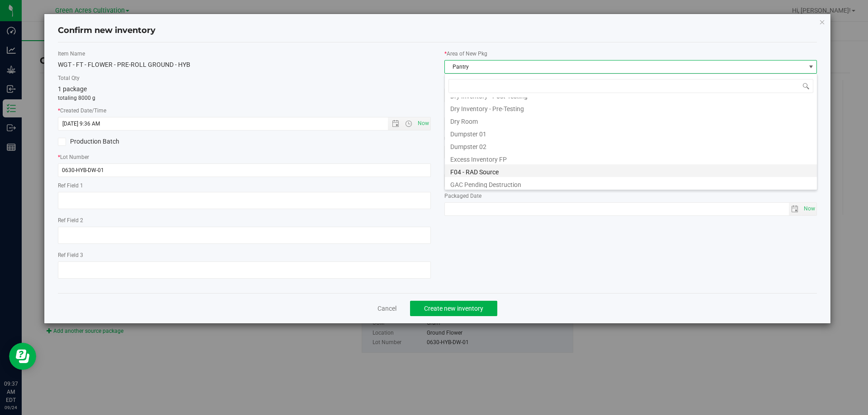  I want to click on span: Pantry, so click(625, 67).